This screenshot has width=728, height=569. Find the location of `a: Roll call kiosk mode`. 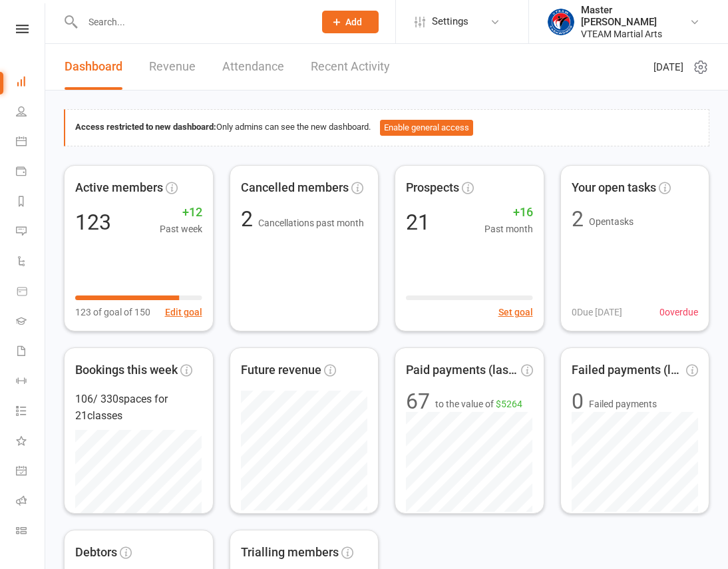

a: Roll call kiosk mode is located at coordinates (31, 501).